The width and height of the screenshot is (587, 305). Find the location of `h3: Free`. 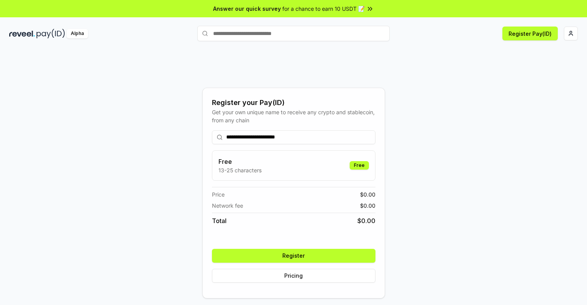

h3: Free is located at coordinates (240, 161).